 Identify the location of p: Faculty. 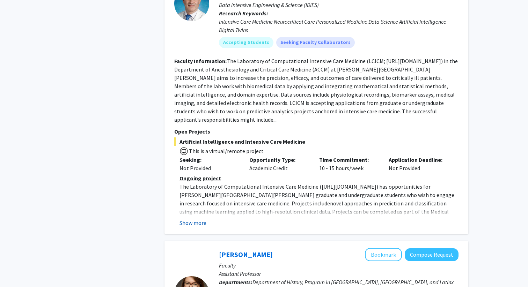
(338, 266).